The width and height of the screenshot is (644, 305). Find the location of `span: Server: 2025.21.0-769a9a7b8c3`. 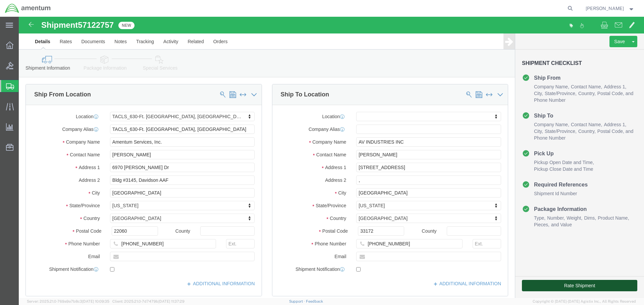

span: Server: 2025.21.0-769a9a7b8c3 is located at coordinates (68, 301).